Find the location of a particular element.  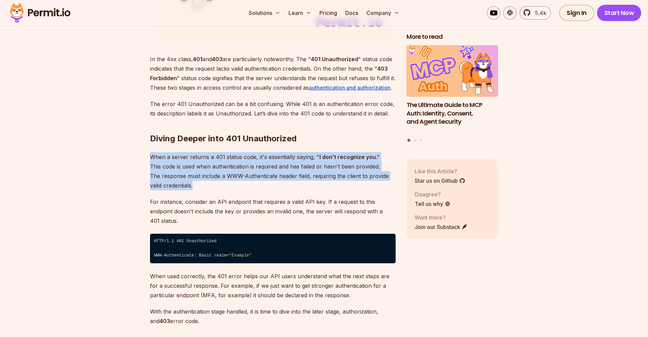

h3: The Ultimate Guide to MCP Auth: Identity, Consent, and Agent Security is located at coordinates (452, 113).